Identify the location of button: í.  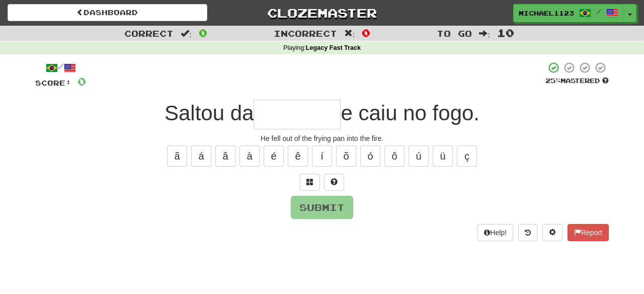
(322, 156).